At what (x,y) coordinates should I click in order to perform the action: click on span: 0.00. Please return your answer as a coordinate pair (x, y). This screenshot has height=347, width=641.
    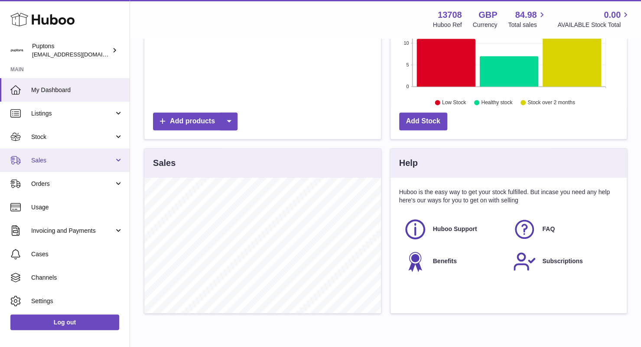
    Looking at the image, I should click on (612, 15).